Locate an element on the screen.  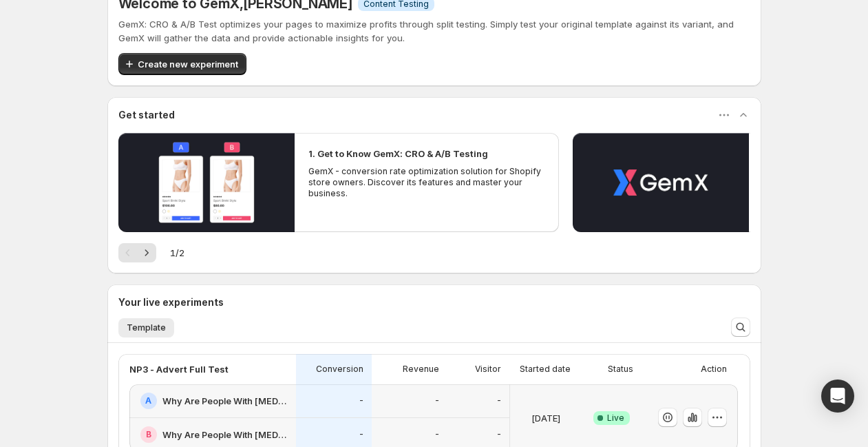
p: GemX: CRO & A/B Test optimizes your pages to maximize profits through split testing. Simply test ... is located at coordinates (435, 31).